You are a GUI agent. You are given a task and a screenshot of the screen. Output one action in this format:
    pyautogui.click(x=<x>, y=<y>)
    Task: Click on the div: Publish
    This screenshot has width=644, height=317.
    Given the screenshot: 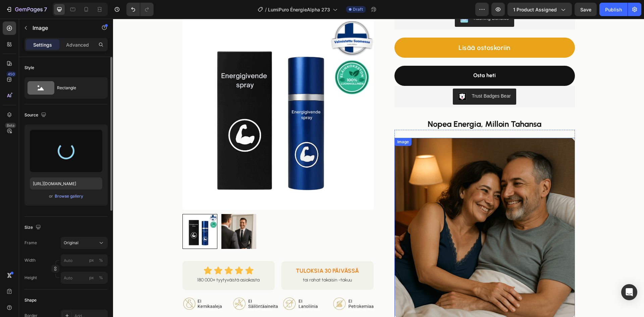 What is the action you would take?
    pyautogui.click(x=614, y=9)
    